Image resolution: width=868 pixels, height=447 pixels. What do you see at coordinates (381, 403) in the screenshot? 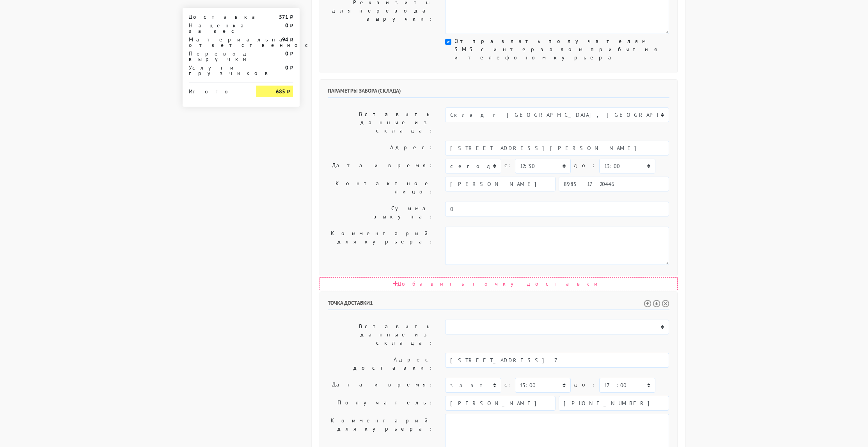
I see `label: Получатель:` at bounding box center [381, 403].